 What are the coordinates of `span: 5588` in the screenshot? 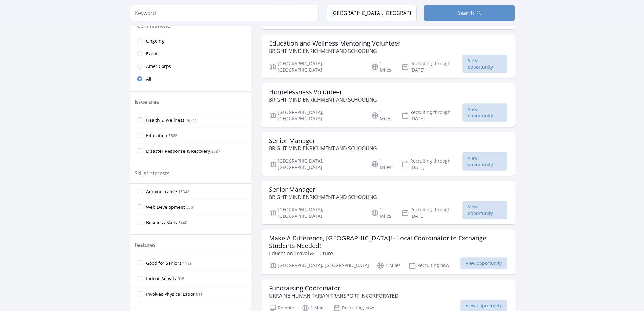 It's located at (173, 136).